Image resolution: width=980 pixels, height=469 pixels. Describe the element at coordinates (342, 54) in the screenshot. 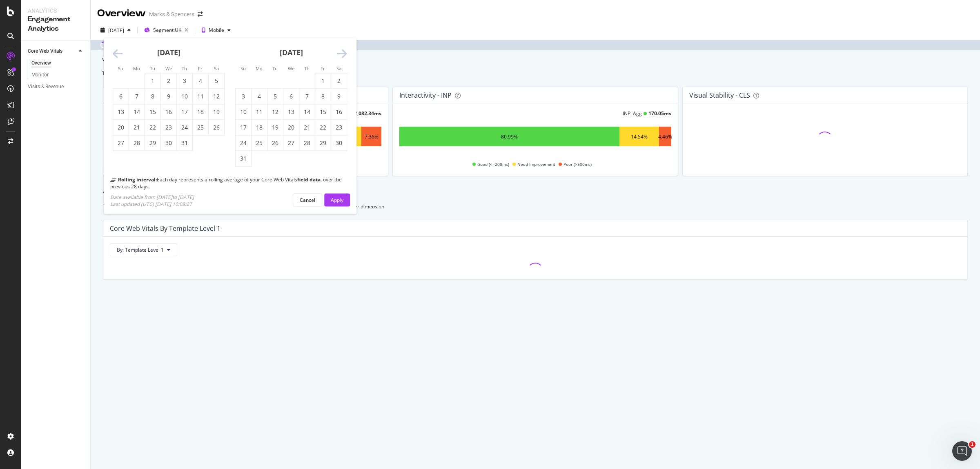

I see `div: Move forward to switch to the next month.` at that location.